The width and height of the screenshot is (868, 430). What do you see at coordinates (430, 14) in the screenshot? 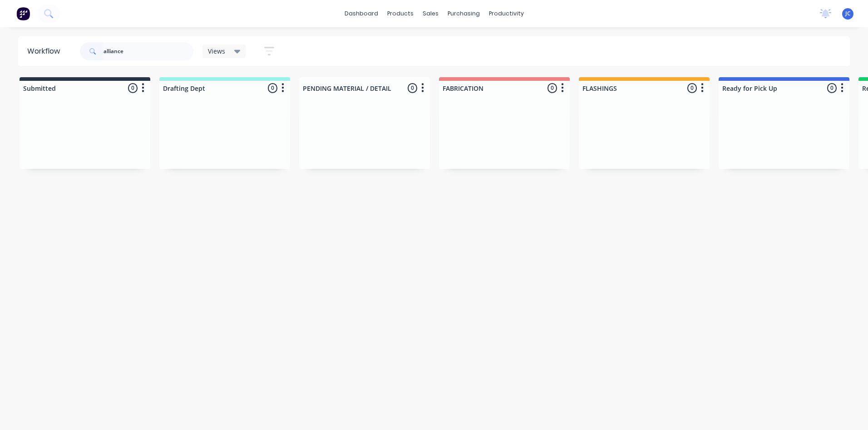
I see `div: sales` at bounding box center [430, 14].